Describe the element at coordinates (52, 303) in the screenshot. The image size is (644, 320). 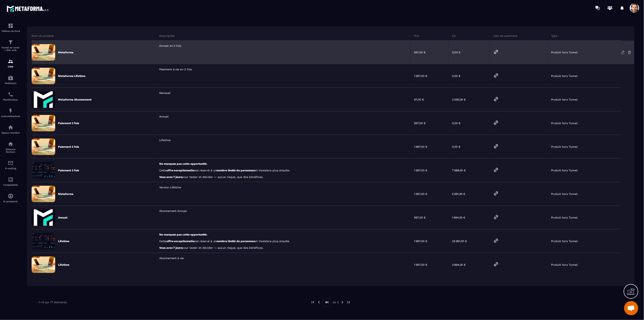
I see `p: 1-10 sur 17 éléments` at that location.